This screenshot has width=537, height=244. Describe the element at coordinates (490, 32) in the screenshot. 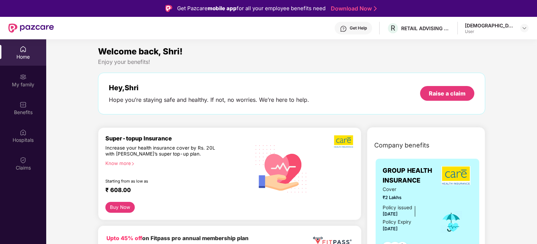

I see `div: User` at that location.